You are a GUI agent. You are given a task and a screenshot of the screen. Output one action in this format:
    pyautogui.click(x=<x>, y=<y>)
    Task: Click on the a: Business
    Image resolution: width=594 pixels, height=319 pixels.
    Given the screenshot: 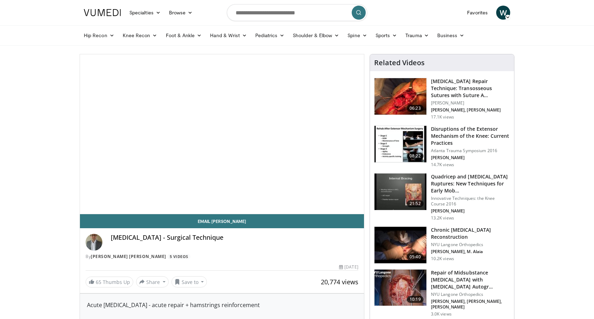 What is the action you would take?
    pyautogui.click(x=451, y=35)
    